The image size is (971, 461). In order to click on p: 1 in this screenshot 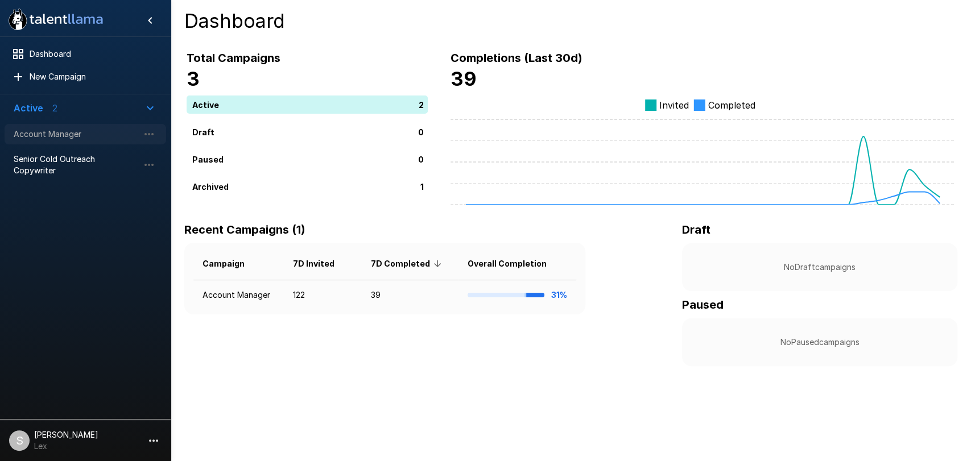, I will do `click(422, 186)`.